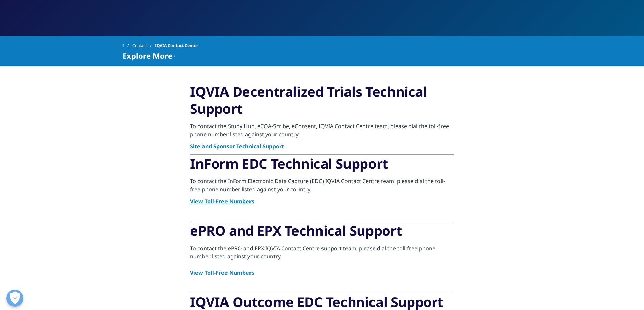 The height and width of the screenshot is (310, 644). Describe the element at coordinates (322, 166) in the screenshot. I see `h3: InForm EDC Technical Support` at that location.